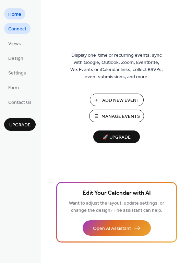  What do you see at coordinates (14, 44) in the screenshot?
I see `span: Views` at bounding box center [14, 44].